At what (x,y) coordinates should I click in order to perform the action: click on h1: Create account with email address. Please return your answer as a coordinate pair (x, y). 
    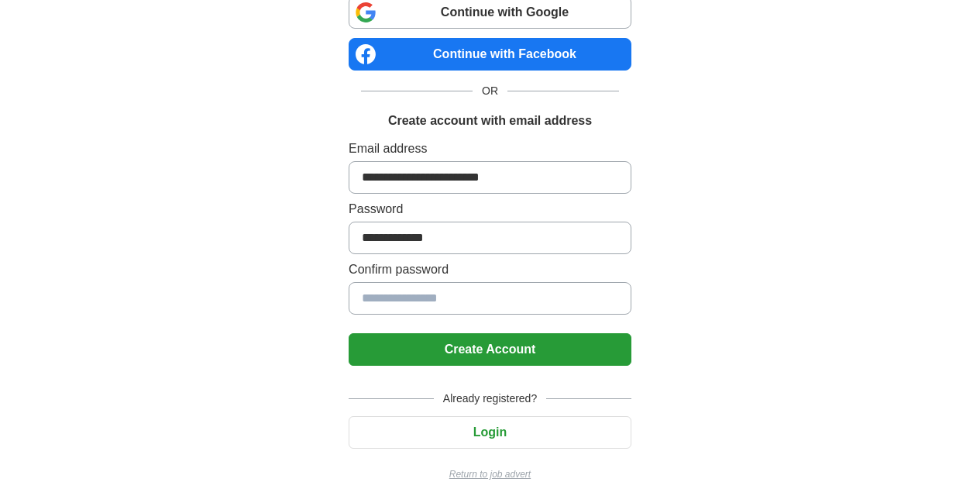
    Looking at the image, I should click on (490, 121).